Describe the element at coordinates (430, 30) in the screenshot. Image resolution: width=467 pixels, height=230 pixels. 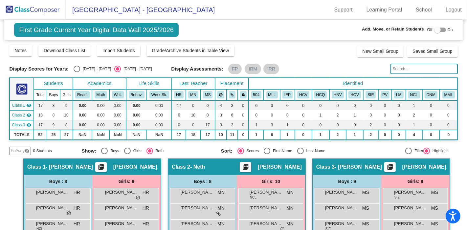
I see `span: Off` at that location.